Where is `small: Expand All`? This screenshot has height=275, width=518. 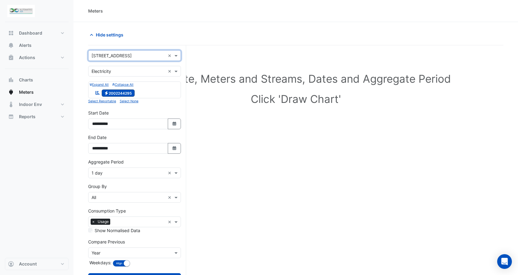
small: Expand All is located at coordinates (99, 84).